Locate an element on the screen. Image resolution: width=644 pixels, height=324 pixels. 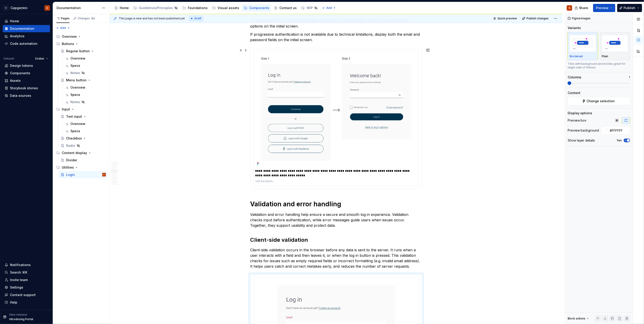
a: Contact us is located at coordinates (285, 8).